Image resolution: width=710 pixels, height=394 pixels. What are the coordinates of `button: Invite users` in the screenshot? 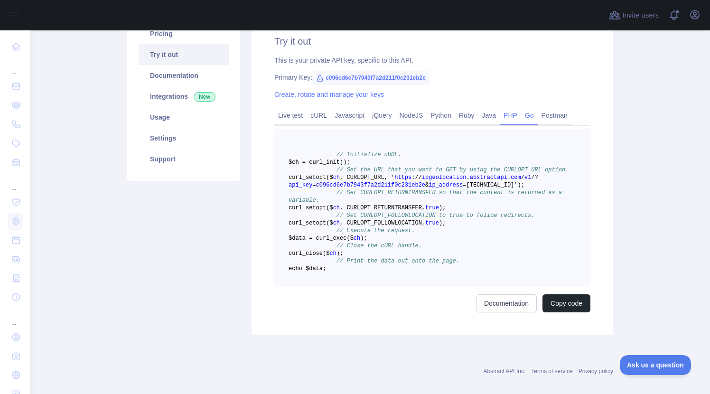 It's located at (634, 15).